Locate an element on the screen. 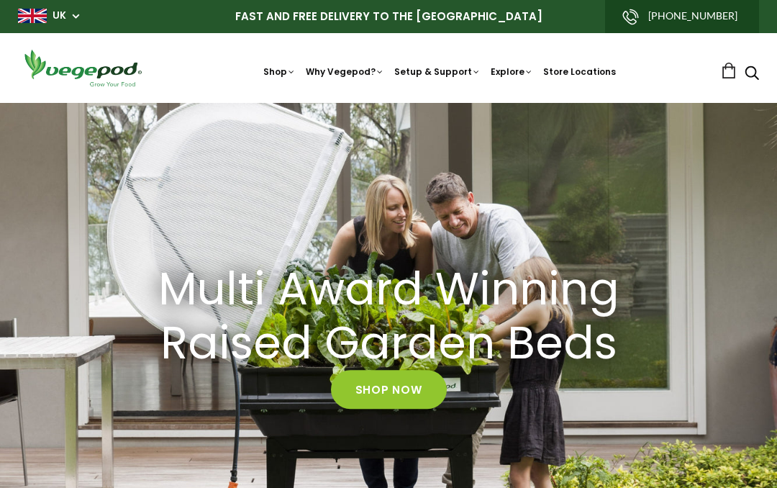 The height and width of the screenshot is (488, 777). a: Store Locations is located at coordinates (579, 71).